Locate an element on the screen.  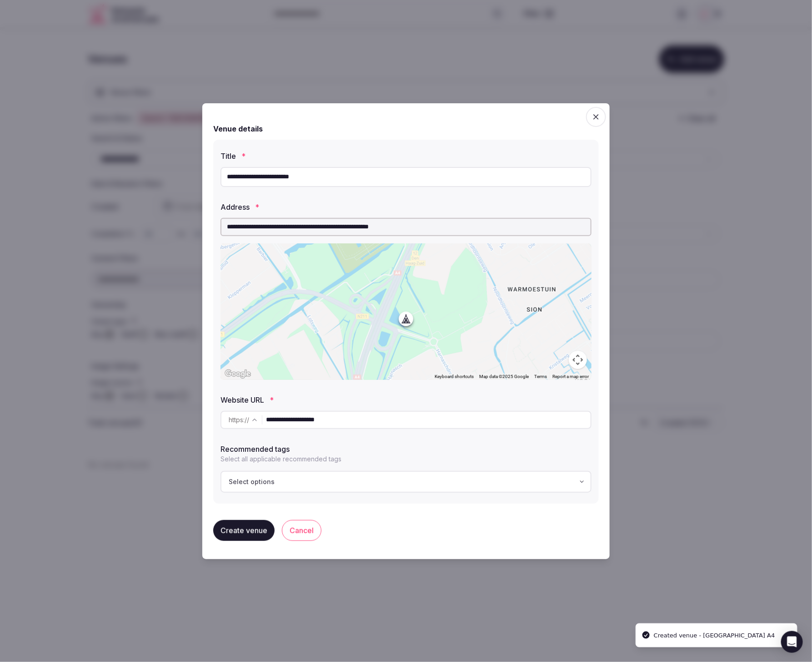
p: Select all applicable recommended tags is located at coordinates (406, 459).